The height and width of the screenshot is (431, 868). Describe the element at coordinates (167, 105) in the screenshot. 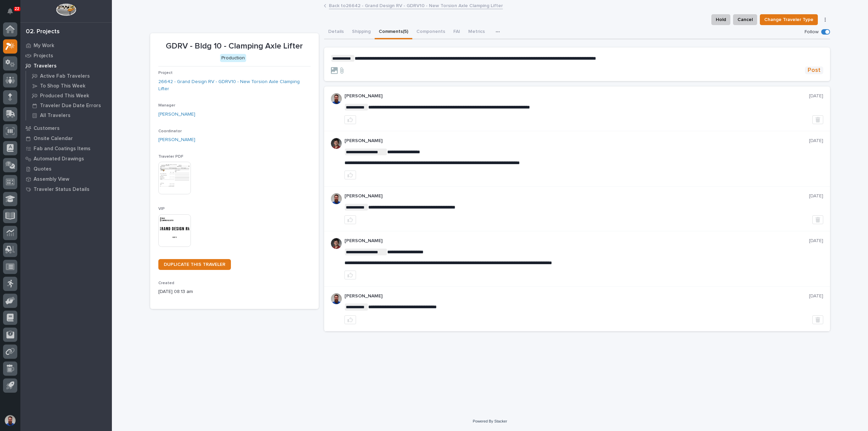

I see `span: Manager` at that location.